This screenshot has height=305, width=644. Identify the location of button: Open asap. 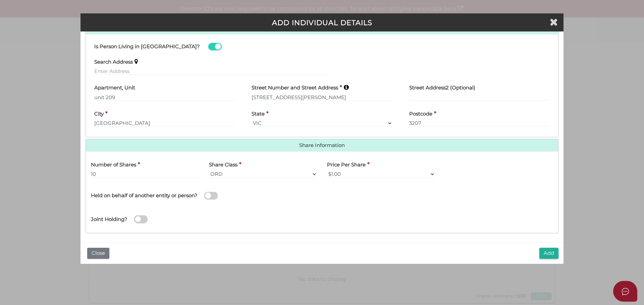
(625, 291).